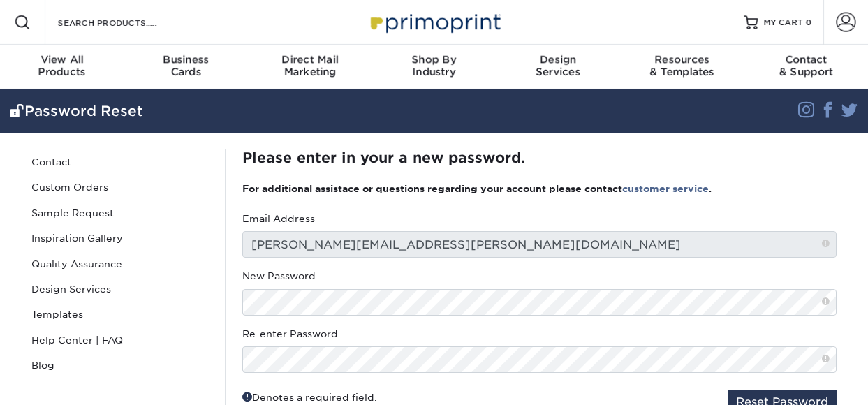 This screenshot has width=868, height=405. What do you see at coordinates (120, 162) in the screenshot?
I see `a: Contact` at bounding box center [120, 162].